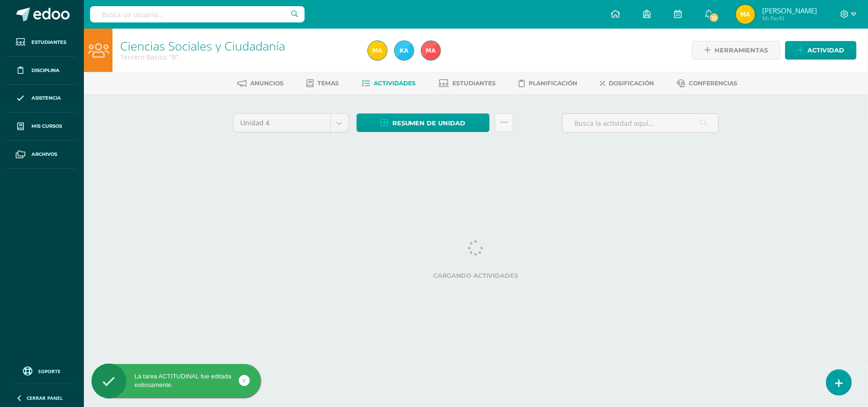 Image resolution: width=868 pixels, height=407 pixels. I want to click on a: Anuncios, so click(260, 83).